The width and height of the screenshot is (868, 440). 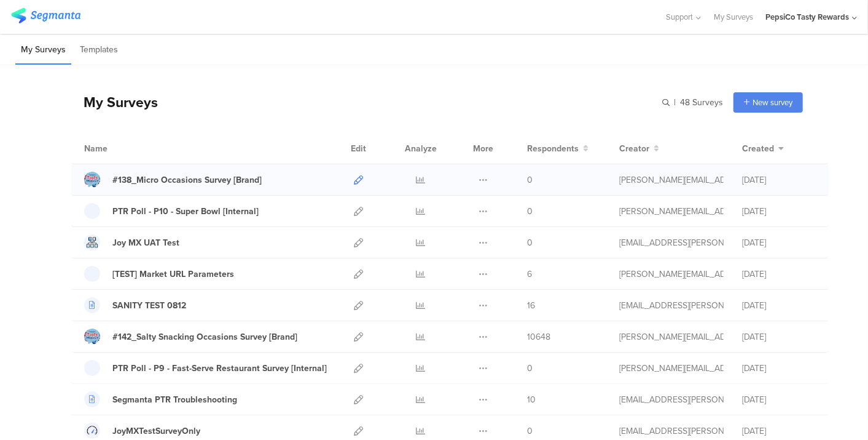 I want to click on a: PTR Poll - P9 - Fast-Serve Restaurant Survey [Internal], so click(x=205, y=368).